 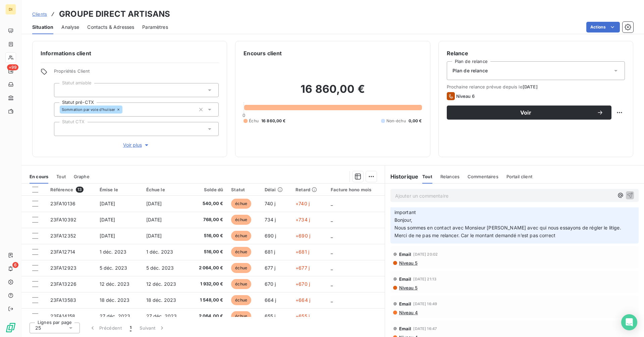 What do you see at coordinates (525, 112) in the screenshot?
I see `span: Voir` at bounding box center [525, 112].